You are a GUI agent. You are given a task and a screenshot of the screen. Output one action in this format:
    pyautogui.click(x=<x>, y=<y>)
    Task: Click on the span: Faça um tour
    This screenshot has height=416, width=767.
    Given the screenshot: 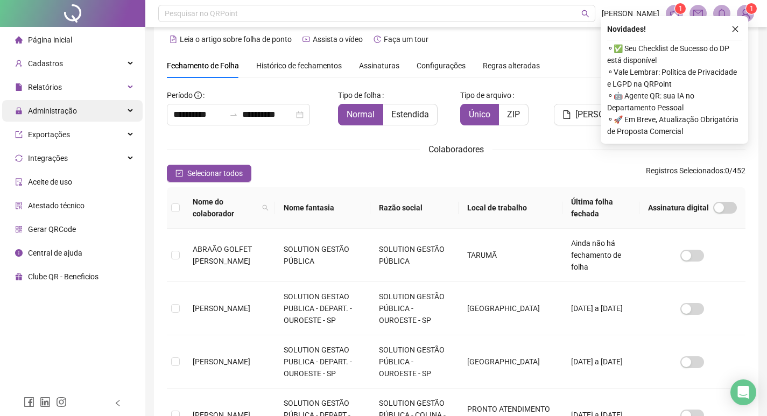 What is the action you would take?
    pyautogui.click(x=406, y=39)
    